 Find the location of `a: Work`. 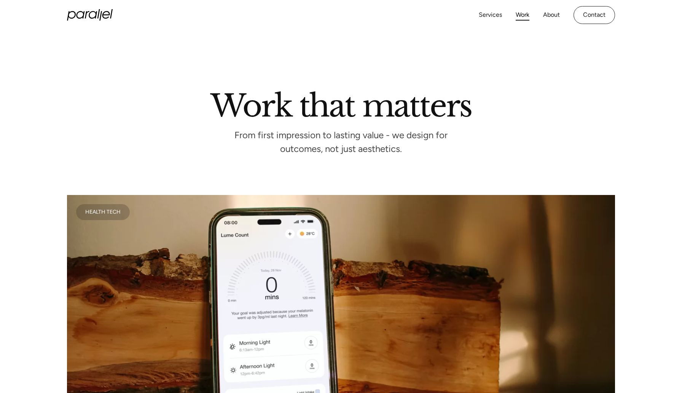

a: Work is located at coordinates (523, 15).